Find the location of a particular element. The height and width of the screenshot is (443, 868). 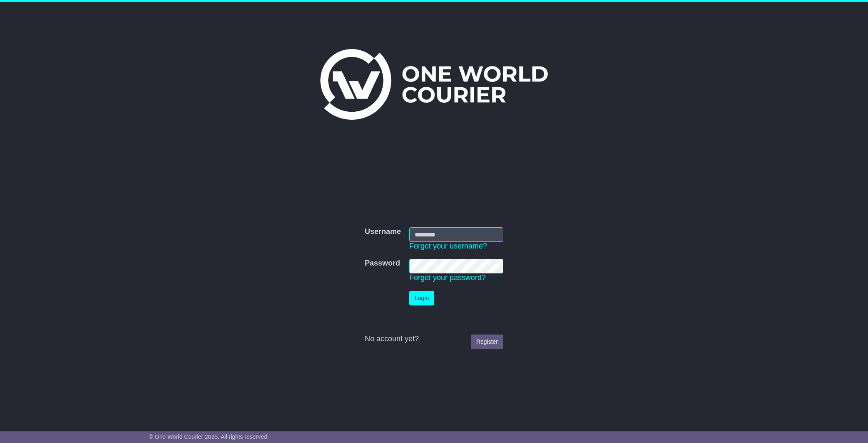

img: One World is located at coordinates (434, 85).